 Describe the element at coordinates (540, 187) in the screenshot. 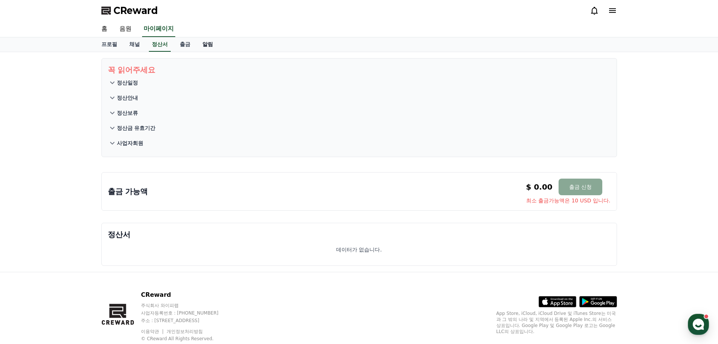

I see `p: $ 0.00` at that location.